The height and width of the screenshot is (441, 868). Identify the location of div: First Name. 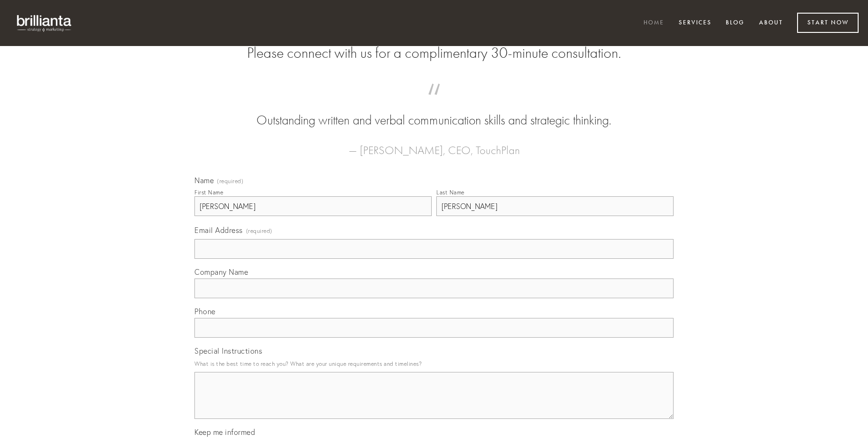
(208, 192).